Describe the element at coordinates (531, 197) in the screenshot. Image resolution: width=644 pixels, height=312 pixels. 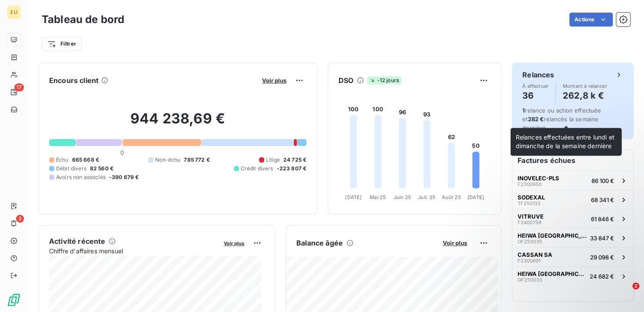
I see `span: SODEXAL` at that location.